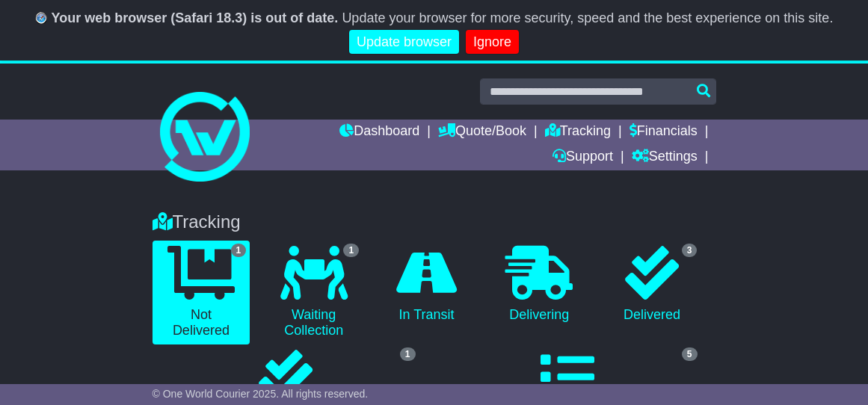  What do you see at coordinates (582, 158) in the screenshot?
I see `a: Support` at bounding box center [582, 158].